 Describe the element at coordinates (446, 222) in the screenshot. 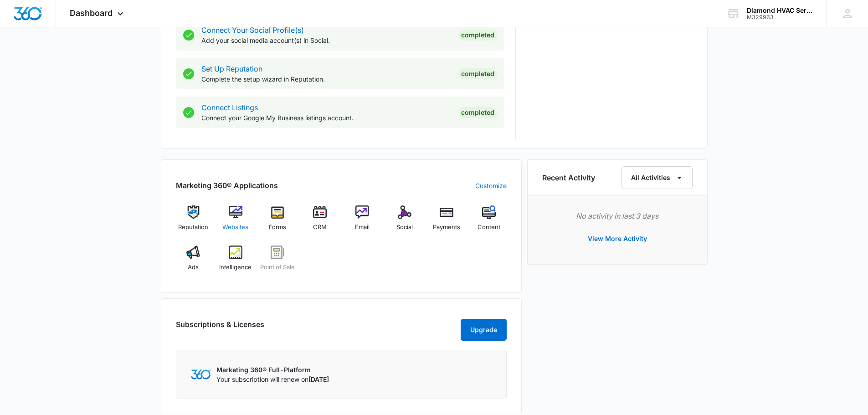

I see `a: Payments` at that location.